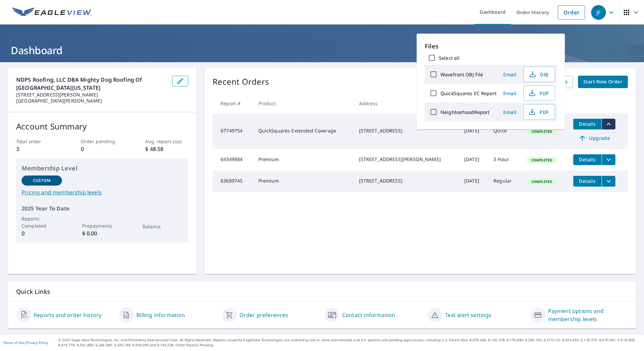 The height and width of the screenshot is (351, 644). What do you see at coordinates (161, 315) in the screenshot?
I see `a: Billing information` at bounding box center [161, 315].